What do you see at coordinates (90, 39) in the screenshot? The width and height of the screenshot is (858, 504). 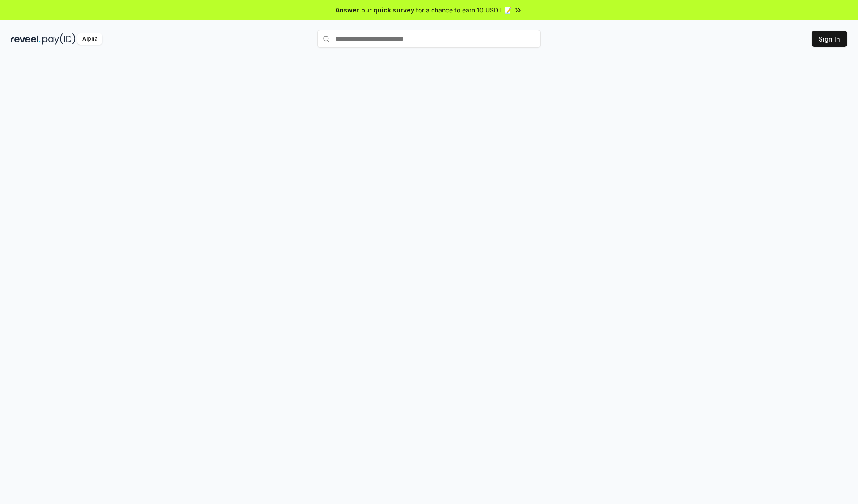 I see `div: Alpha` at bounding box center [90, 39].